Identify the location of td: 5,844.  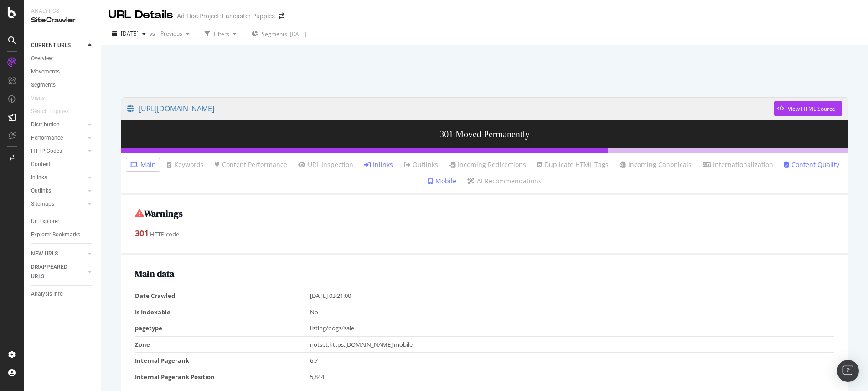
(573, 377).